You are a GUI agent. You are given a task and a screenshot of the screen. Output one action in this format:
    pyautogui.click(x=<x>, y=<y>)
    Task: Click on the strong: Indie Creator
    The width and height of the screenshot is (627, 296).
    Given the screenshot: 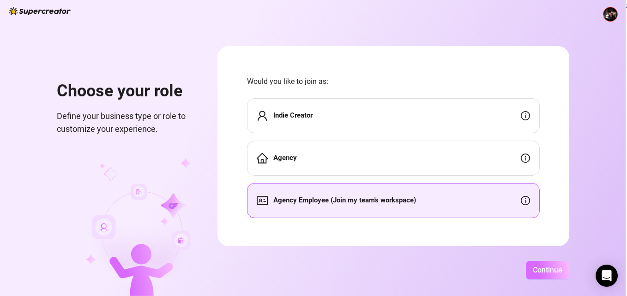 What is the action you would take?
    pyautogui.click(x=293, y=115)
    